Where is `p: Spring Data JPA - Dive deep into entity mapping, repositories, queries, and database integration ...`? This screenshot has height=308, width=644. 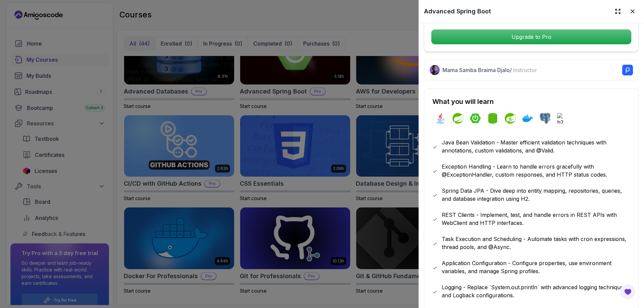 p: Spring Data JPA - Dive deep into entity mapping, repositories, queries, and database integration ... is located at coordinates (536, 195).